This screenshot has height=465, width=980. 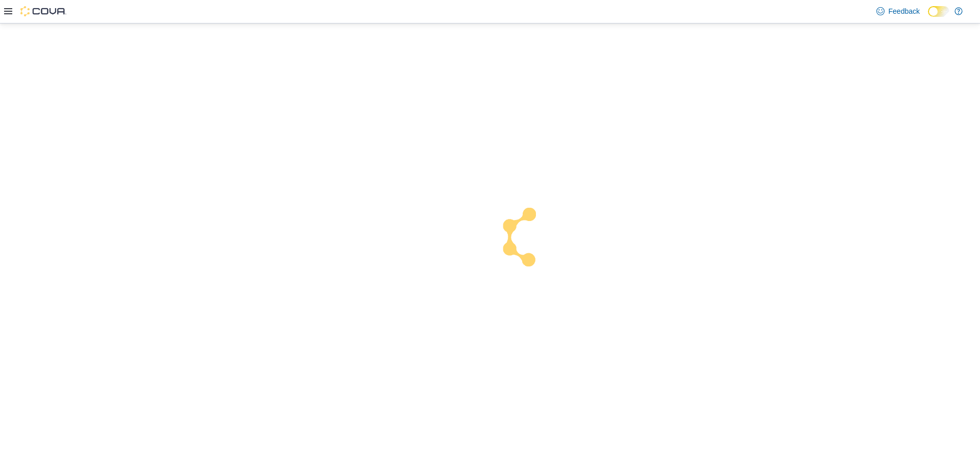 I want to click on a: Feedback, so click(x=898, y=11).